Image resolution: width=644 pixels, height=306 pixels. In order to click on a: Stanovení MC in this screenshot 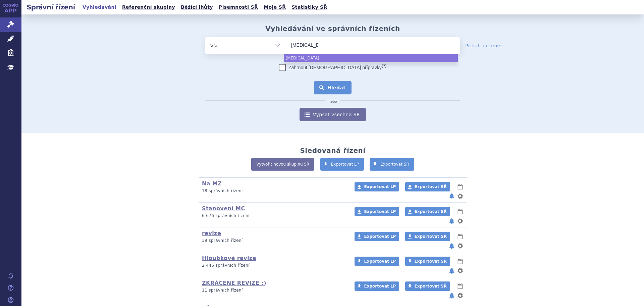, I will do `click(223, 208)`.